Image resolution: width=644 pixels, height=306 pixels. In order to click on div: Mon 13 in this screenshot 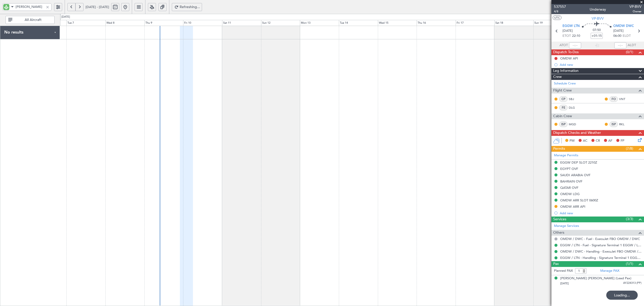, I will do `click(319, 23)`.